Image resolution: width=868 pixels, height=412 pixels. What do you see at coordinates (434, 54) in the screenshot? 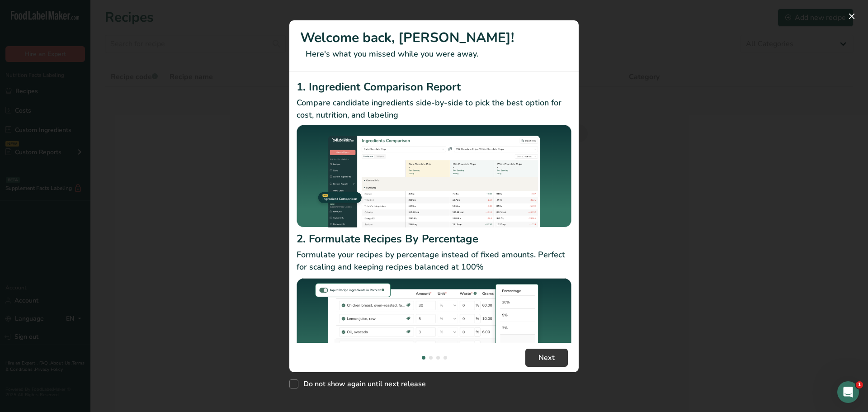
I see `p: Here's what you missed while you were away.` at bounding box center [434, 54].